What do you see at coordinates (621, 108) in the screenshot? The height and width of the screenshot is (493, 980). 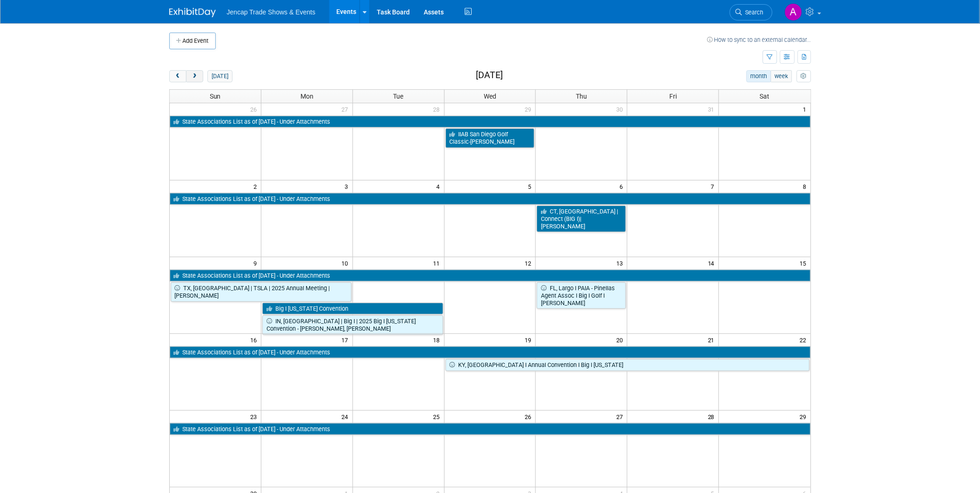 I see `span: 30` at bounding box center [621, 108].